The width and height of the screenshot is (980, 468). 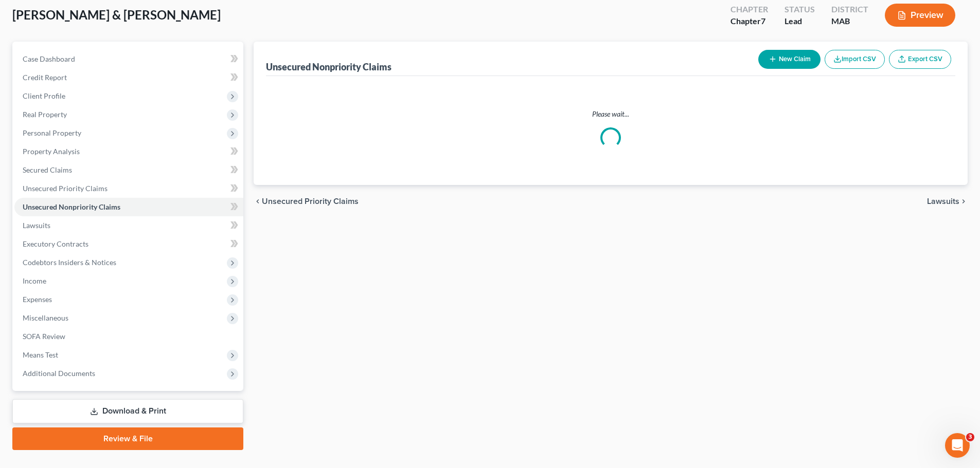 I want to click on button: New Claim, so click(x=789, y=59).